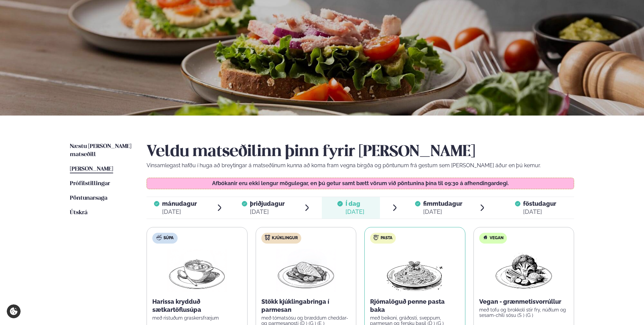  Describe the element at coordinates (88, 198) in the screenshot. I see `span: Pöntunarsaga` at that location.